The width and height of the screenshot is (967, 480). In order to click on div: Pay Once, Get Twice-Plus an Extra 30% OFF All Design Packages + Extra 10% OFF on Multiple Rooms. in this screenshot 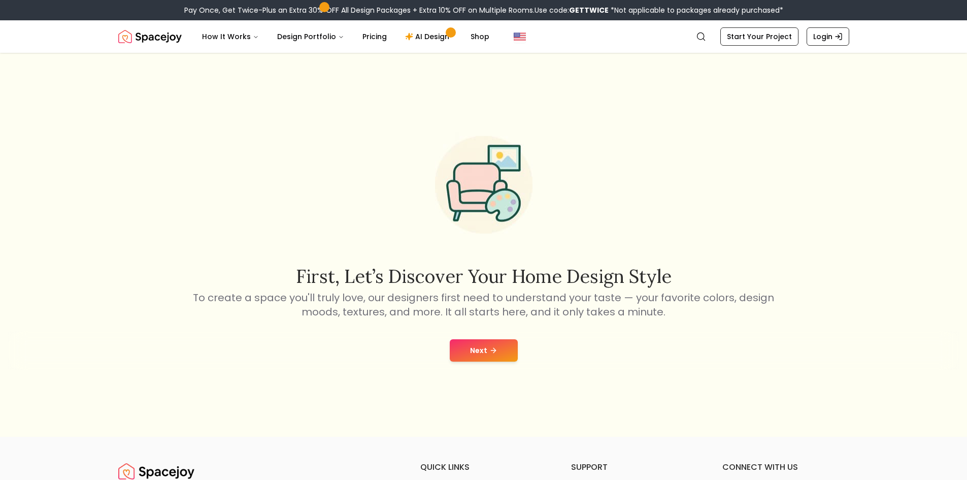, I will do `click(484, 10)`.